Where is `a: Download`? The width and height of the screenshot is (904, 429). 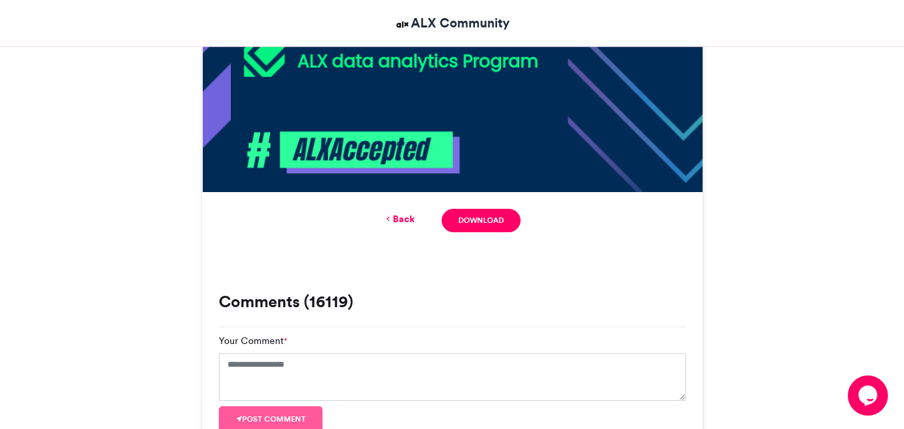
a: Download is located at coordinates (481, 220).